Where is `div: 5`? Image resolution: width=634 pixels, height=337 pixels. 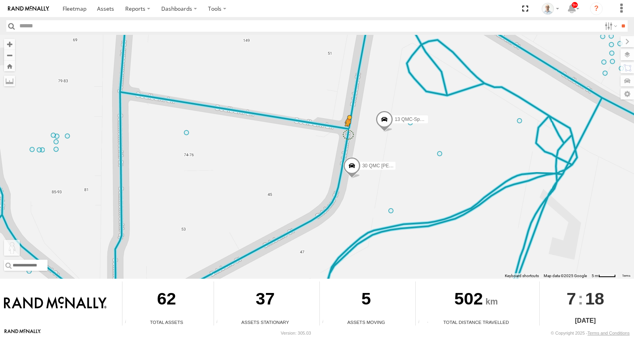
div: 5 is located at coordinates (366, 300).